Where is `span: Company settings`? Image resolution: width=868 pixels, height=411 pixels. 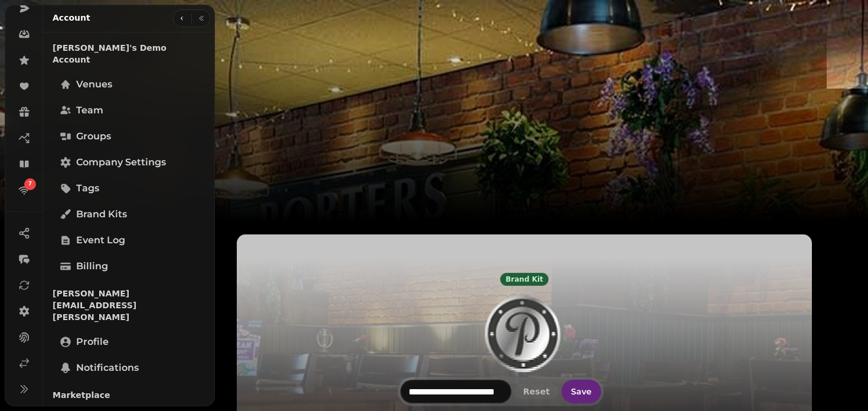
span: Company settings is located at coordinates (121, 163).